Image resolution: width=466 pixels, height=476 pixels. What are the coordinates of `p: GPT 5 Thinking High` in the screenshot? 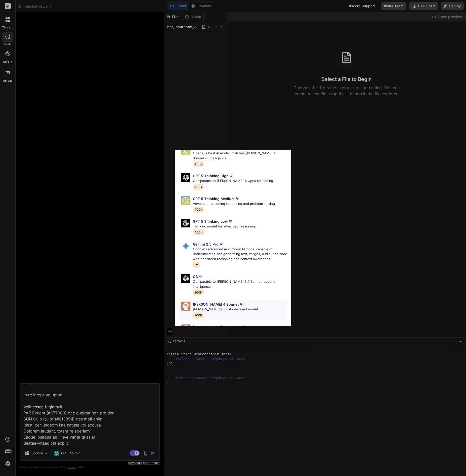 It's located at (211, 176).